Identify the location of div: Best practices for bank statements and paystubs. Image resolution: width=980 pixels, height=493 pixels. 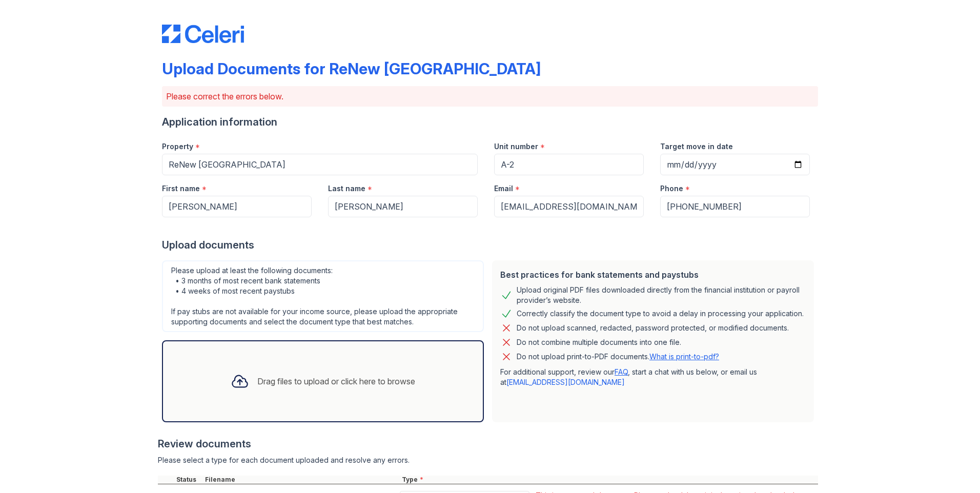
(653, 275).